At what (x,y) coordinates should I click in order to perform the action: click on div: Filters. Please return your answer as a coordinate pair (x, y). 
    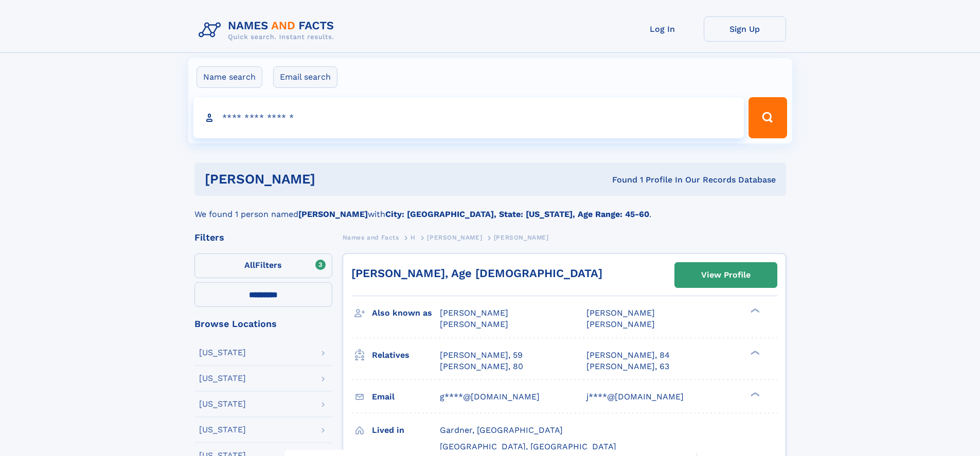
    Looking at the image, I should click on (264, 238).